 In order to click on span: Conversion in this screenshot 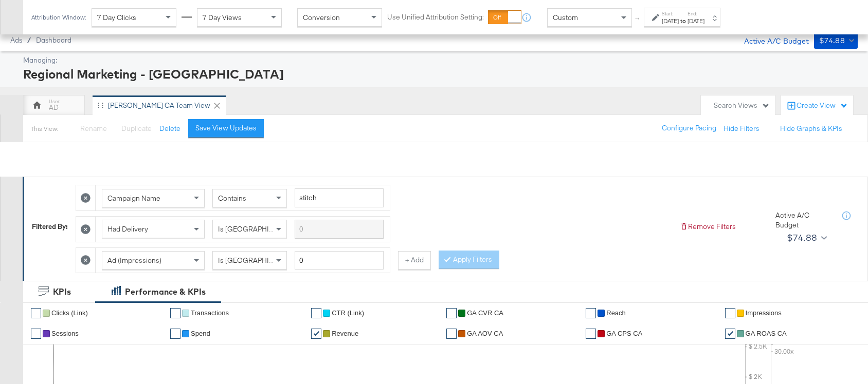, I will do `click(321, 17)`.